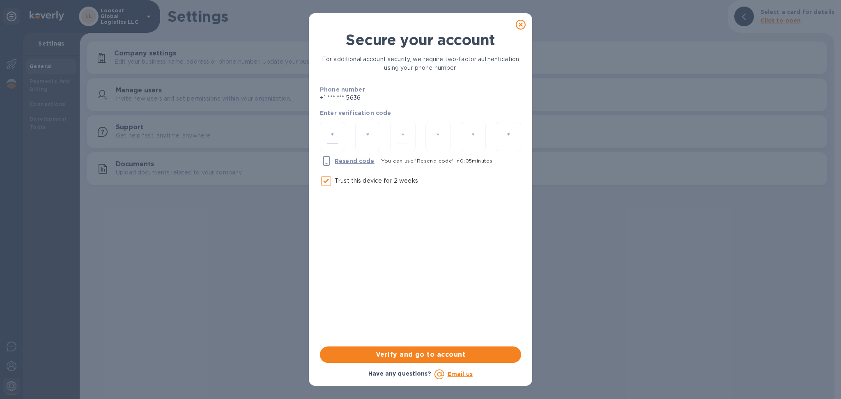 Image resolution: width=841 pixels, height=399 pixels. I want to click on span: You can use 'Resend code' in 0 : 05 minutes, so click(437, 161).